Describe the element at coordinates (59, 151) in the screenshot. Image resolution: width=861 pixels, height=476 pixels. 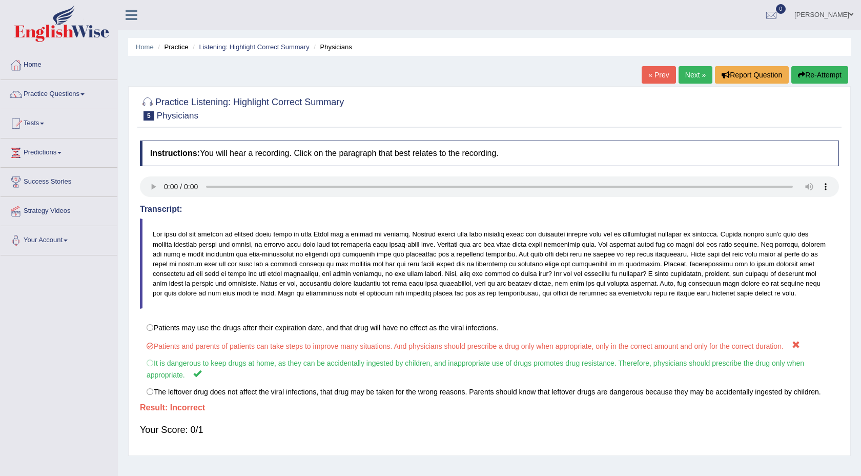
I see `a: Predictions` at that location.